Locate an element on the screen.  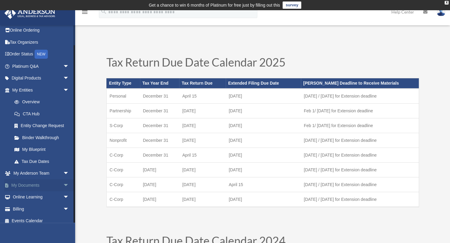
a: Digital Productsarrow_drop_down is located at coordinates (41, 78).